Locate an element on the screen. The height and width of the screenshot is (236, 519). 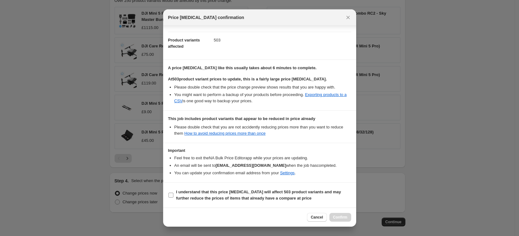
li: An email will be sent to when the job has completed . is located at coordinates (263, 165).